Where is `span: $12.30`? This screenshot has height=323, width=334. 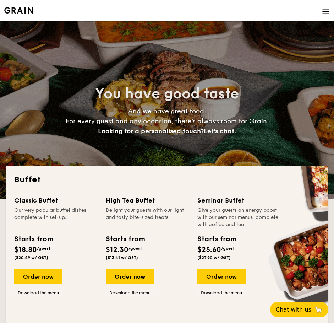
span: $12.30 is located at coordinates (117, 250).